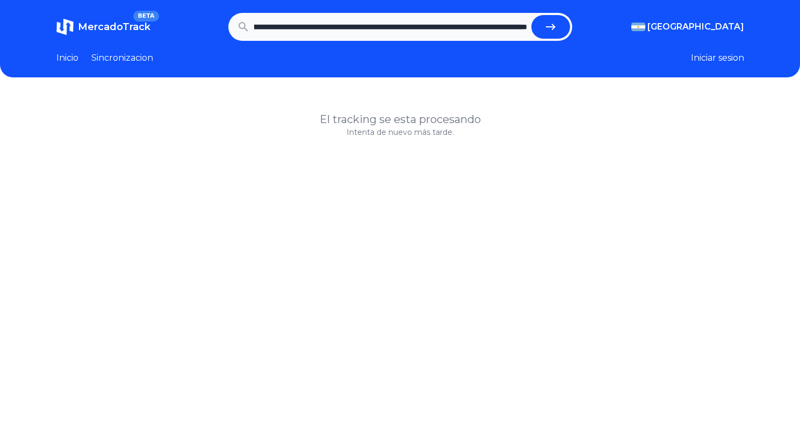 The image size is (800, 439). Describe the element at coordinates (114, 27) in the screenshot. I see `span: MercadoTrack` at that location.